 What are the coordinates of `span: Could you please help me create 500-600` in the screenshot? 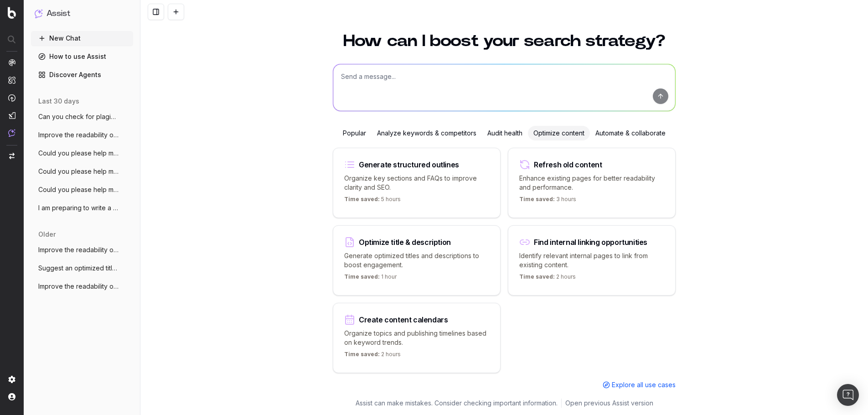 It's located at (78, 171).